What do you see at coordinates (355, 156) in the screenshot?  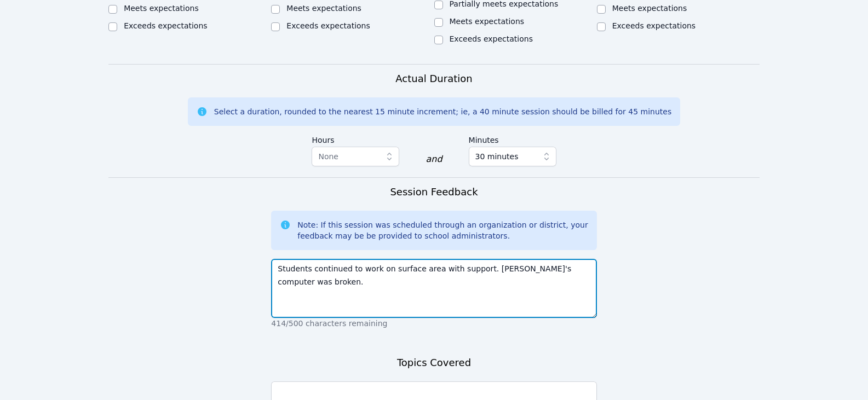 I see `button: None` at bounding box center [355, 156].